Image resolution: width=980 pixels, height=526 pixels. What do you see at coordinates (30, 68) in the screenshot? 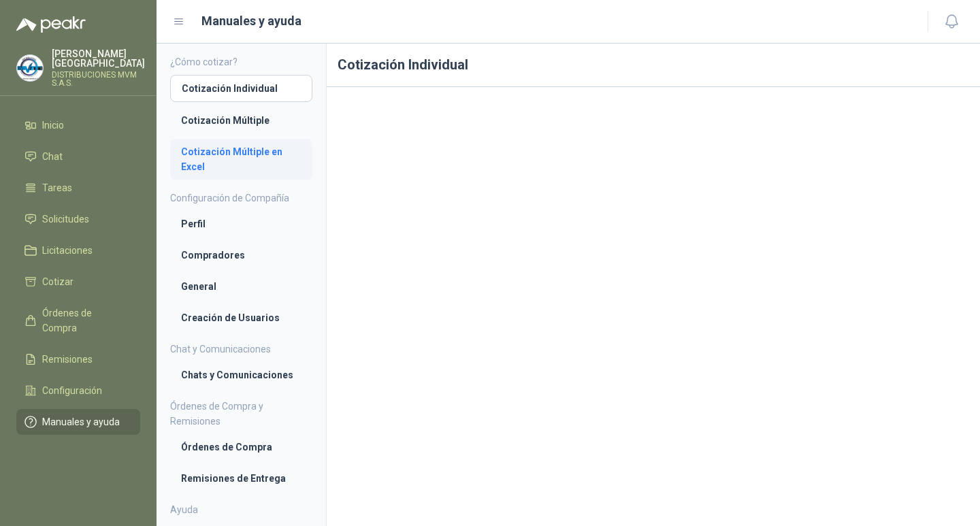
I see `img: Company Logo` at bounding box center [30, 68].